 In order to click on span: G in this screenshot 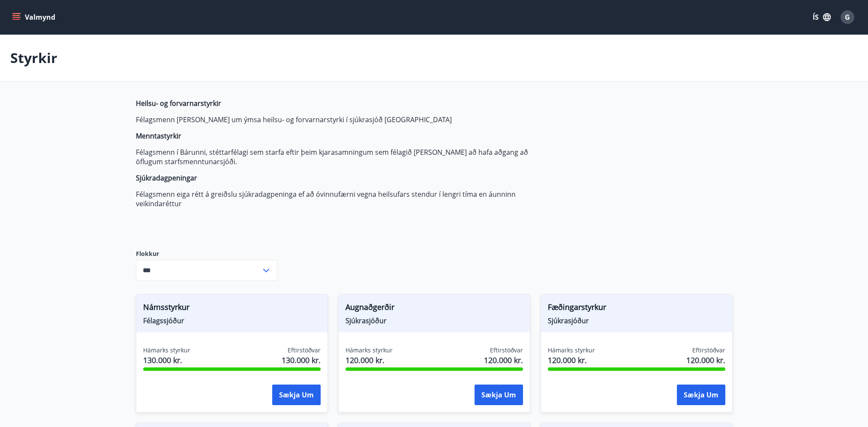, I will do `click(847, 17)`.